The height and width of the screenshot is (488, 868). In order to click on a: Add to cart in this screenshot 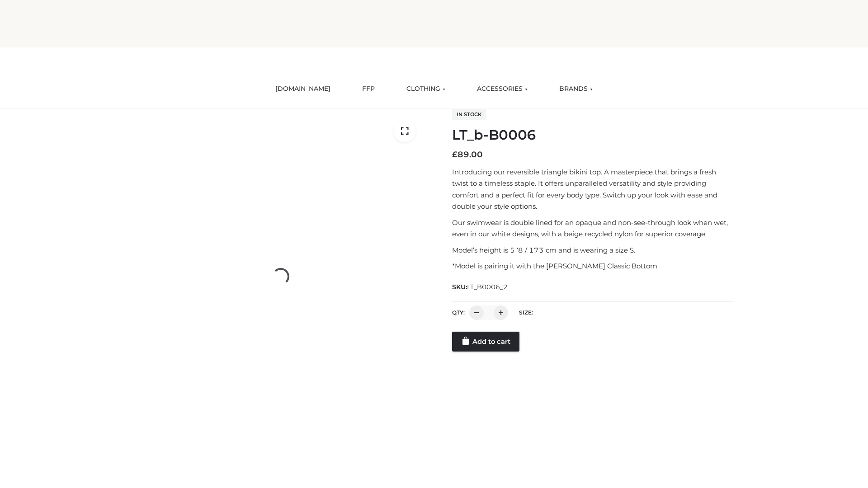, I will do `click(486, 342)`.